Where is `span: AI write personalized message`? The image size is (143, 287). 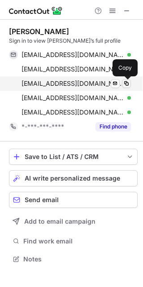
span: AI write personalized message is located at coordinates (72, 178).